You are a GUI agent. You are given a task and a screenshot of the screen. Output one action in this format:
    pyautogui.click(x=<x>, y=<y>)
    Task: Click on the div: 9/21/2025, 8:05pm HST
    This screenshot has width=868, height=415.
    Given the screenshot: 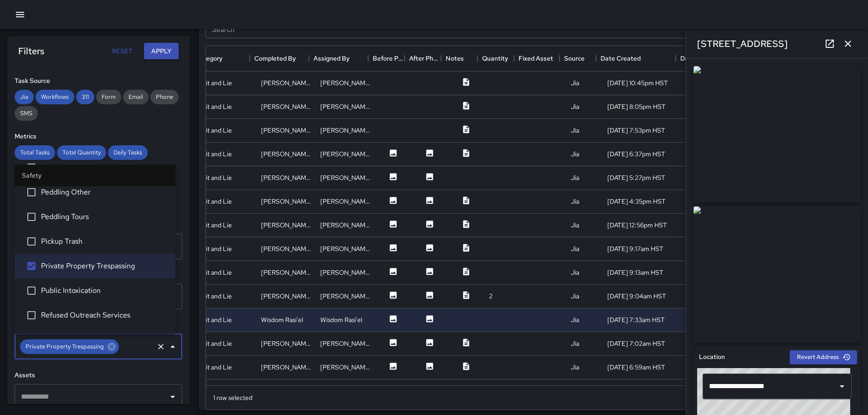 What is the action you would take?
    pyautogui.click(x=636, y=107)
    